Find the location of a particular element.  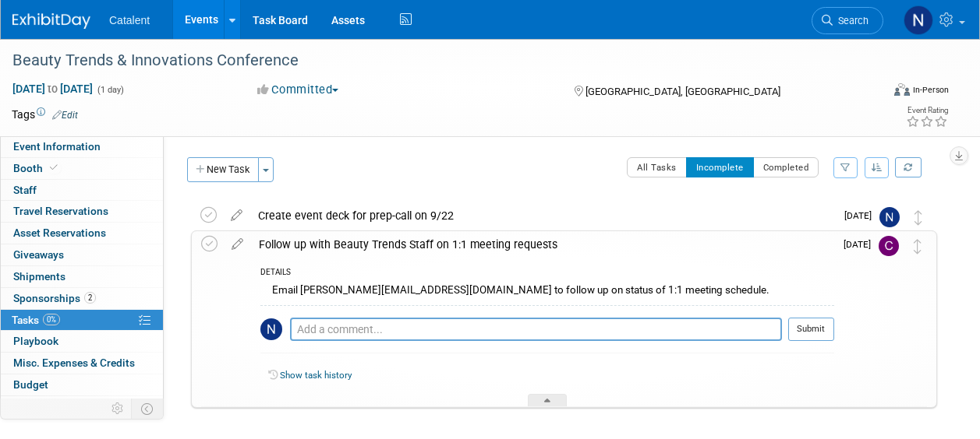

button: Incomplete is located at coordinates (720, 168).